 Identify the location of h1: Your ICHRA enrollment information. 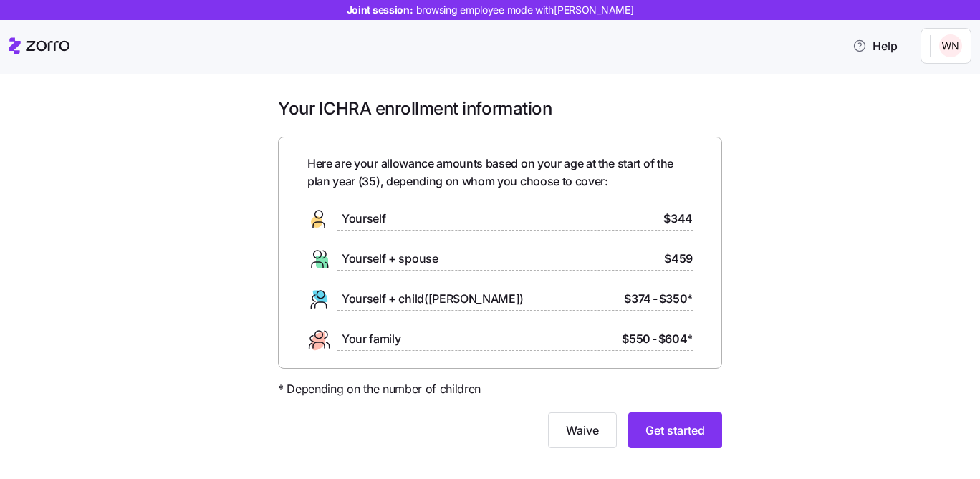
(500, 108).